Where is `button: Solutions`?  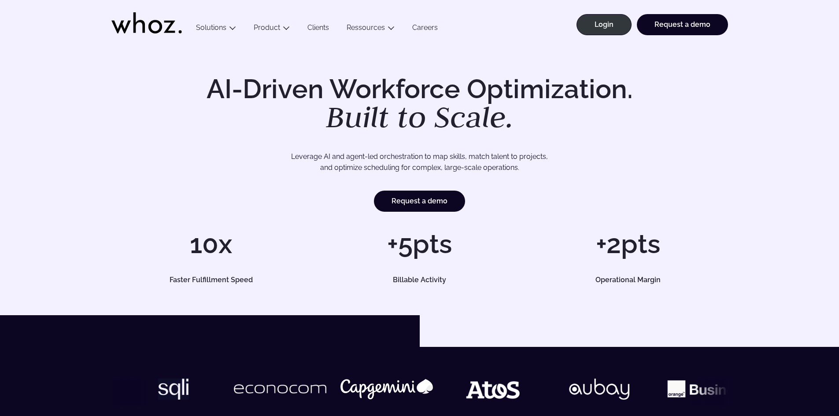
button: Solutions is located at coordinates (216, 29).